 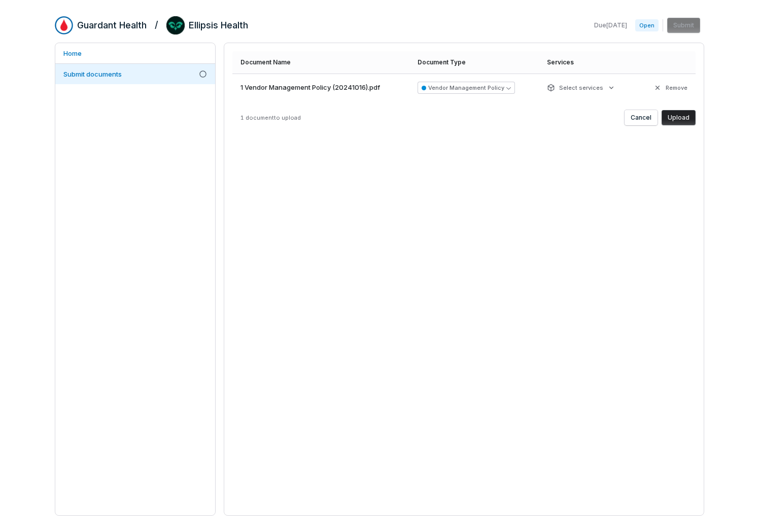 I want to click on th: Document Name, so click(x=321, y=62).